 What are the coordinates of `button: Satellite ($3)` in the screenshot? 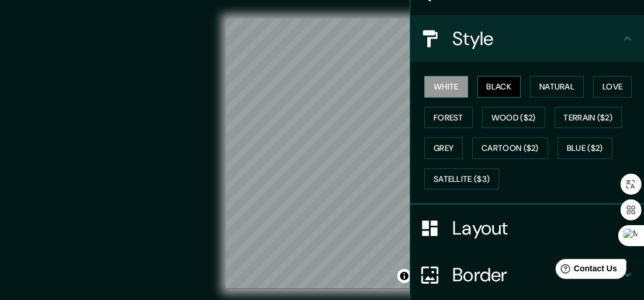 It's located at (461, 179).